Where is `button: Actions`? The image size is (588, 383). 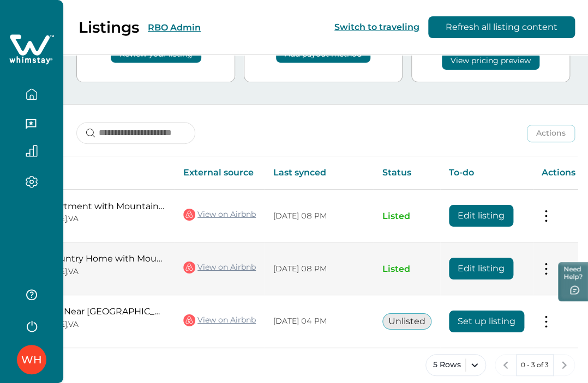
button: Actions is located at coordinates (551, 134).